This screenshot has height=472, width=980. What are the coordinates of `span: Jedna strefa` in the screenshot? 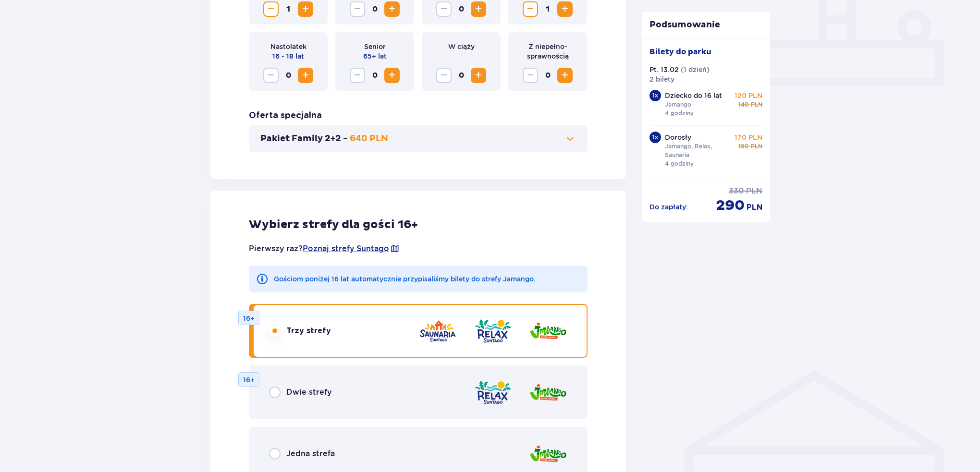 It's located at (310, 454).